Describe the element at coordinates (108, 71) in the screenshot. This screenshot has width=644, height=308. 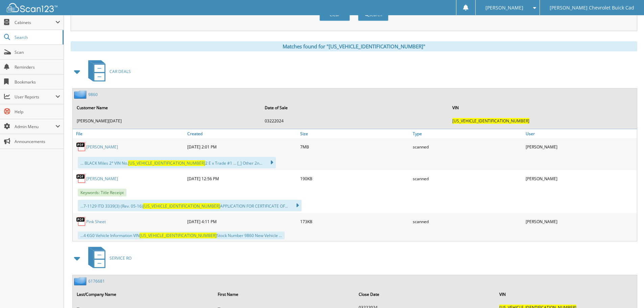
I see `a: CAR DEALS` at that location.